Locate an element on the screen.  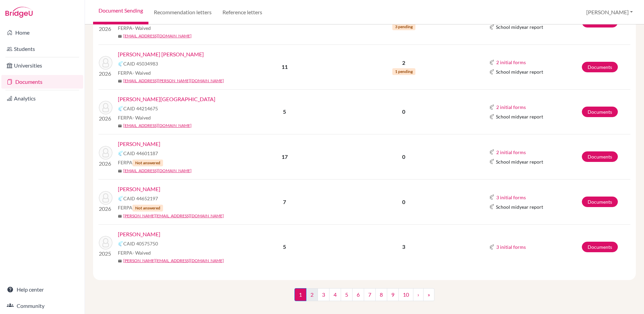
a: Home is located at coordinates (42, 33).